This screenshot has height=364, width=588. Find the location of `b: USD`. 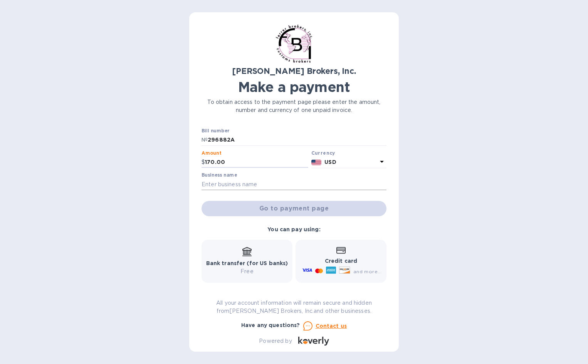

b: USD is located at coordinates (330, 162).